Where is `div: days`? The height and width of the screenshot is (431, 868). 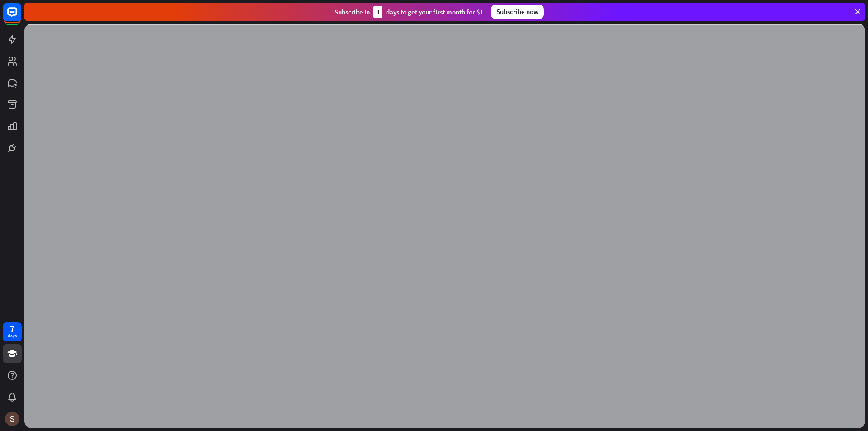
div: days is located at coordinates (12, 336).